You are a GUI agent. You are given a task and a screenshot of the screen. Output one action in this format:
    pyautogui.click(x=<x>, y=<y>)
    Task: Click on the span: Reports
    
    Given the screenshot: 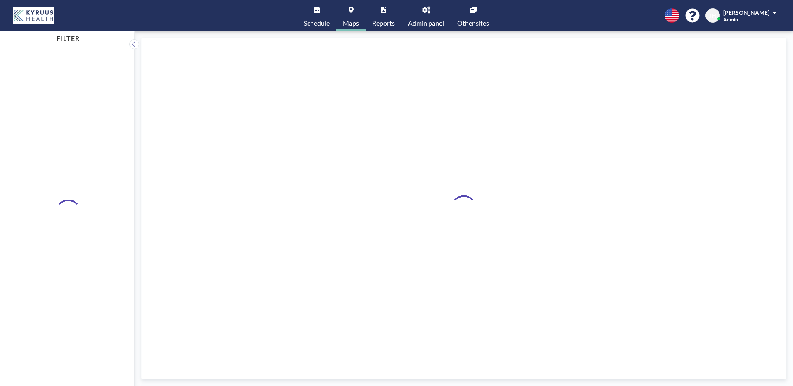 What is the action you would take?
    pyautogui.click(x=383, y=23)
    